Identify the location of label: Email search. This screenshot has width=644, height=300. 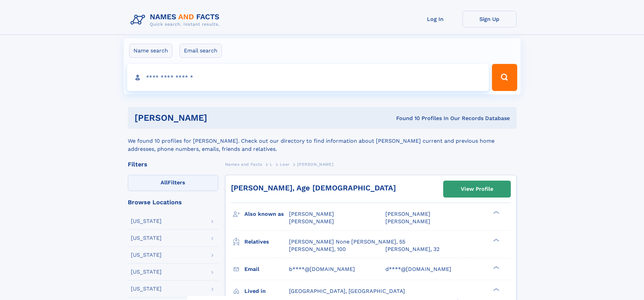
(201, 51).